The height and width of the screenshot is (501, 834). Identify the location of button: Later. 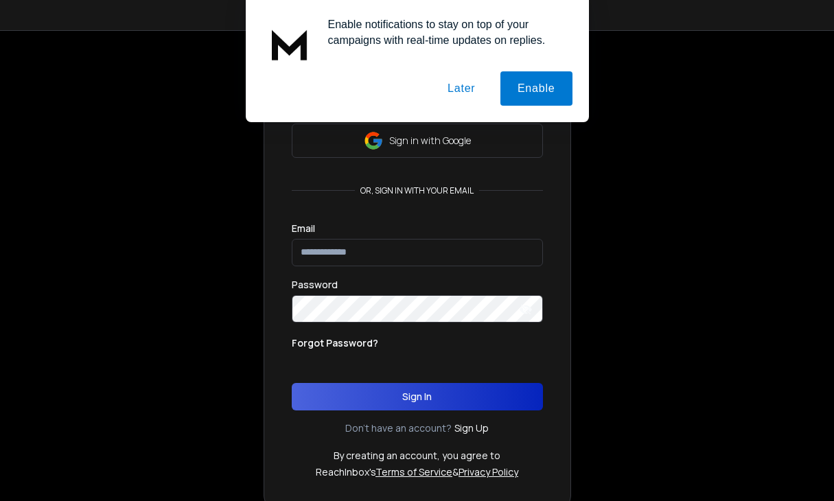
(461, 89).